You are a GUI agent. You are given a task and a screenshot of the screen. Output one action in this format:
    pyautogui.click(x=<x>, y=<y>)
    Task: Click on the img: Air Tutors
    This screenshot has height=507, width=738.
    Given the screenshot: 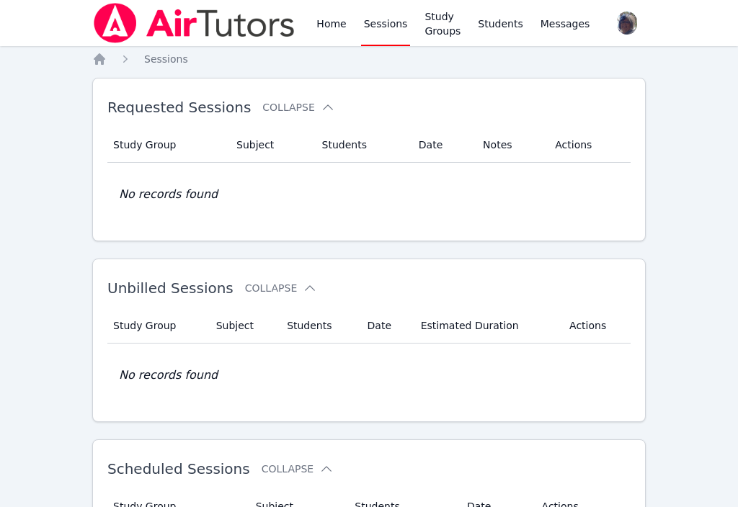 What is the action you would take?
    pyautogui.click(x=194, y=23)
    